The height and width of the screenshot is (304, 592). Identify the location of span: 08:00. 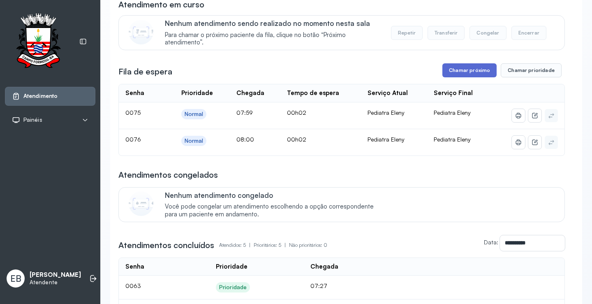
(245, 139).